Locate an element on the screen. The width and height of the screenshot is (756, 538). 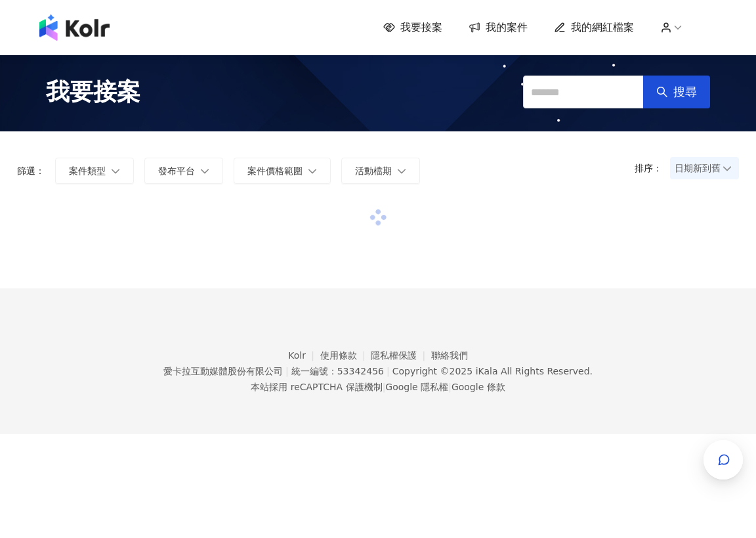
span: 發布平台 is located at coordinates (176, 170).